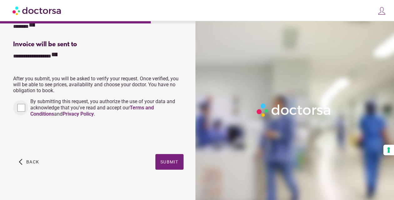 This screenshot has height=200, width=394. Describe the element at coordinates (33, 162) in the screenshot. I see `span: Back` at that location.